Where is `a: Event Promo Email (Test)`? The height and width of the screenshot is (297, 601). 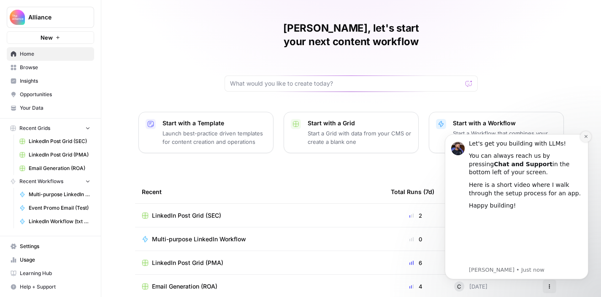
a: Event Promo Email (Test) is located at coordinates (55, 208).